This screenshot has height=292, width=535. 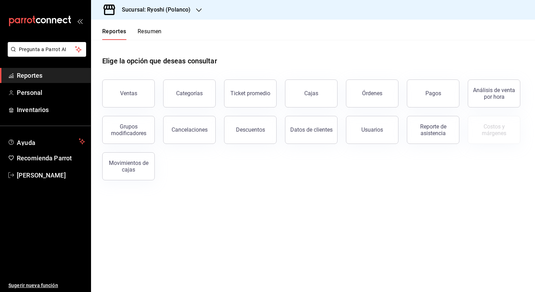 What do you see at coordinates (250, 130) in the screenshot?
I see `button: Descuentos` at bounding box center [250, 130].